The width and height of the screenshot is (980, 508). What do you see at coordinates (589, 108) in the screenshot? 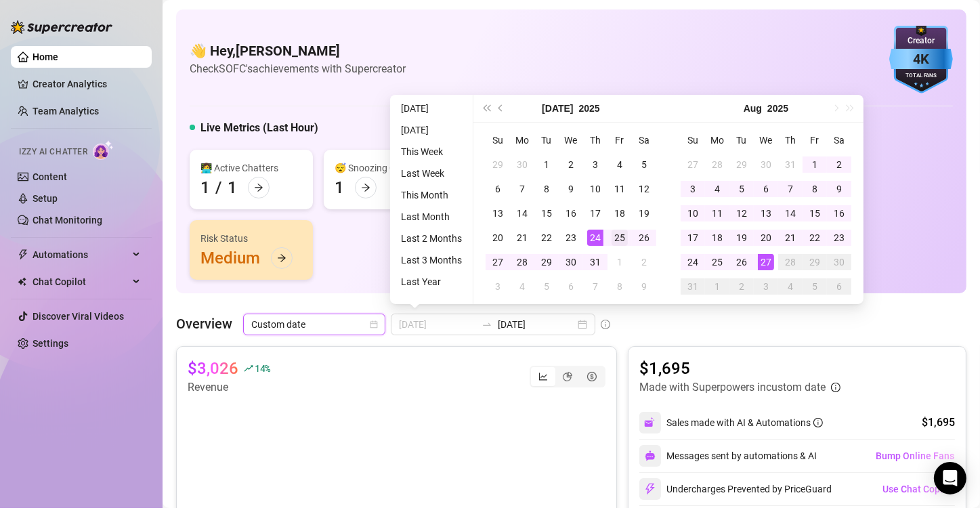
I see `button: Choose a year` at bounding box center [589, 108].